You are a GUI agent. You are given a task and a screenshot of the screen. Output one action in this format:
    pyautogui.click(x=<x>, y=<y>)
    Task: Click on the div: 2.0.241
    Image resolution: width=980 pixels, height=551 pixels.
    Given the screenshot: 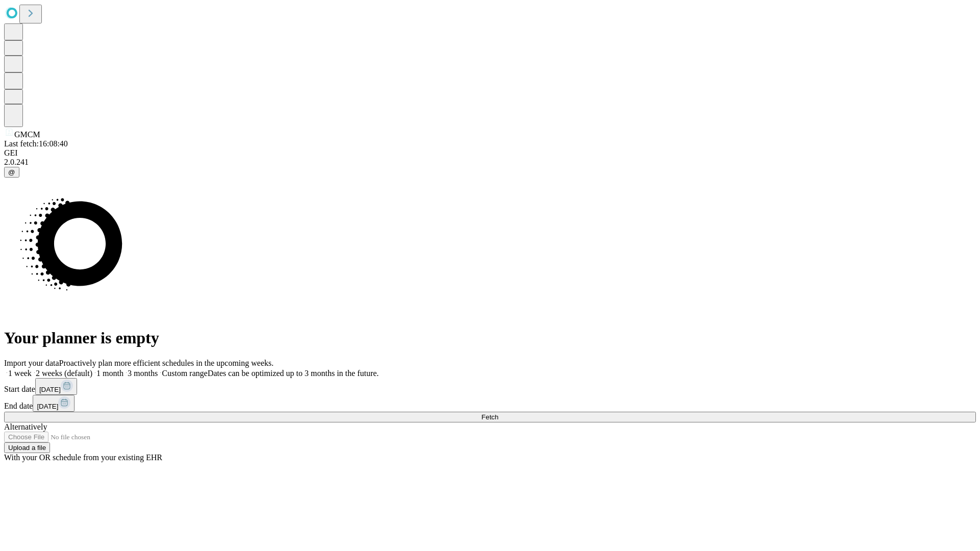 What is the action you would take?
    pyautogui.click(x=490, y=162)
    